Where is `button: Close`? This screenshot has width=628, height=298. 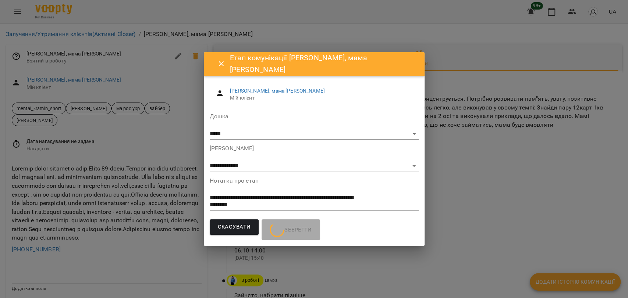
button: Close is located at coordinates (221, 64).